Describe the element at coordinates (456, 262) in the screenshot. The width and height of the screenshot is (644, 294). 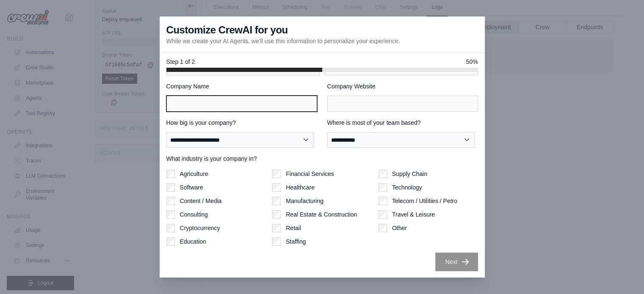
I see `button: Next` at that location.